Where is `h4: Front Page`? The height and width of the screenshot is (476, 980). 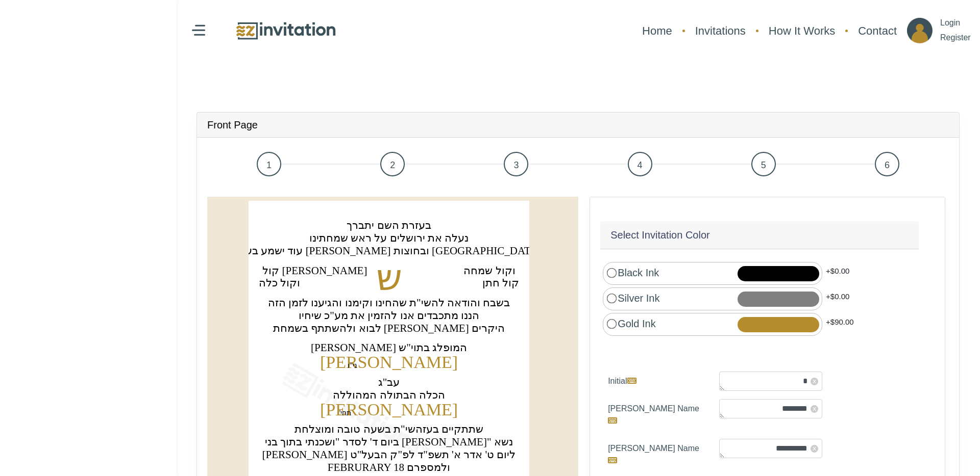 h4: Front Page is located at coordinates (232, 125).